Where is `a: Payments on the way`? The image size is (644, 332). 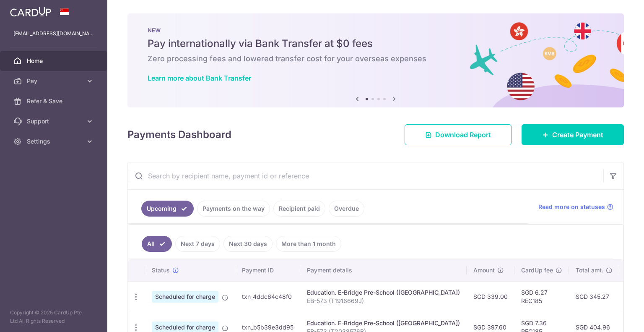 a: Payments on the way is located at coordinates (233, 209).